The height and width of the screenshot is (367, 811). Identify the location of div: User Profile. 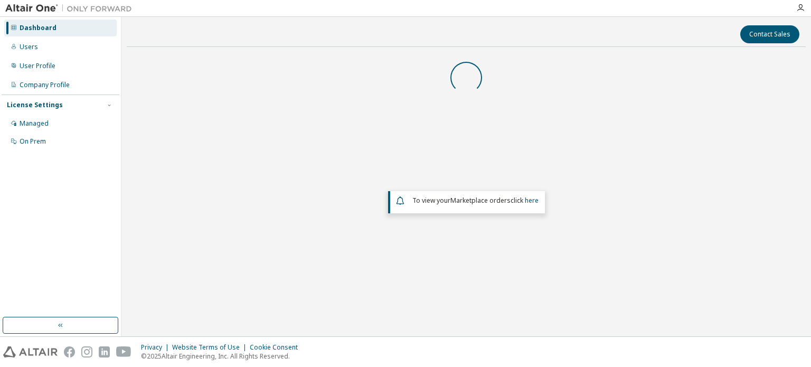
(38, 66).